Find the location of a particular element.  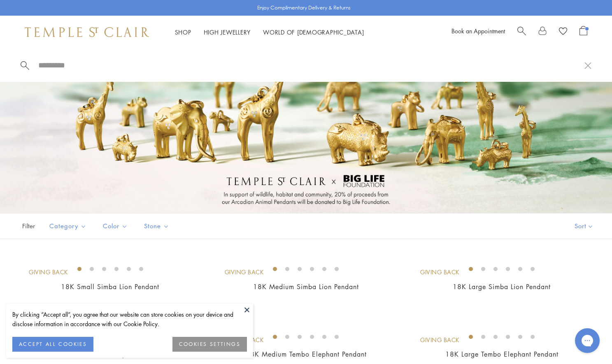

a: 18K Medium Tembo Elephant Pendant is located at coordinates (306, 354).